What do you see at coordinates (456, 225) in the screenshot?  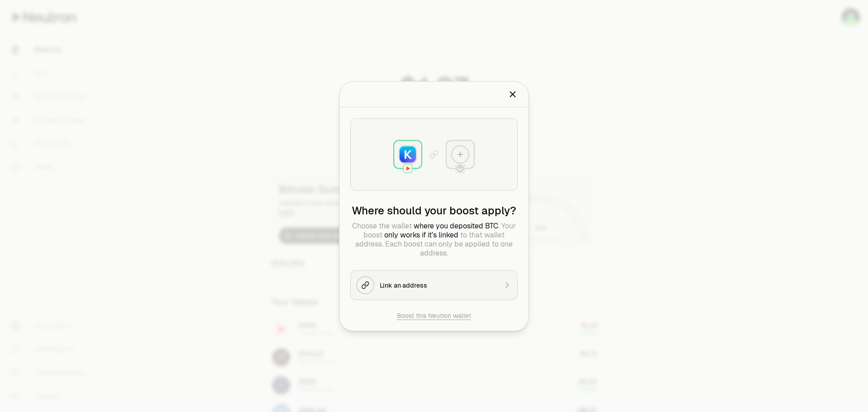 I see `span: where you deposited BTC` at bounding box center [456, 225].